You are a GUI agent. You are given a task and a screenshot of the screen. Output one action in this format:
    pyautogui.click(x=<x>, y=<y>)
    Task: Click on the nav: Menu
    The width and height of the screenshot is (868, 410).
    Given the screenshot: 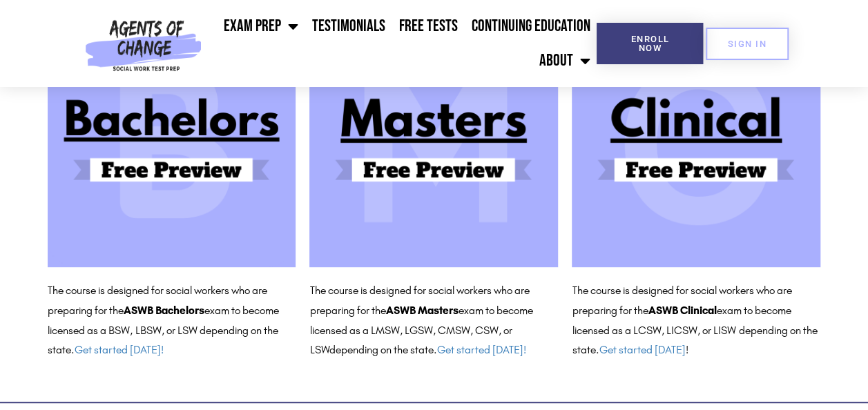 What is the action you would take?
    pyautogui.click(x=402, y=43)
    